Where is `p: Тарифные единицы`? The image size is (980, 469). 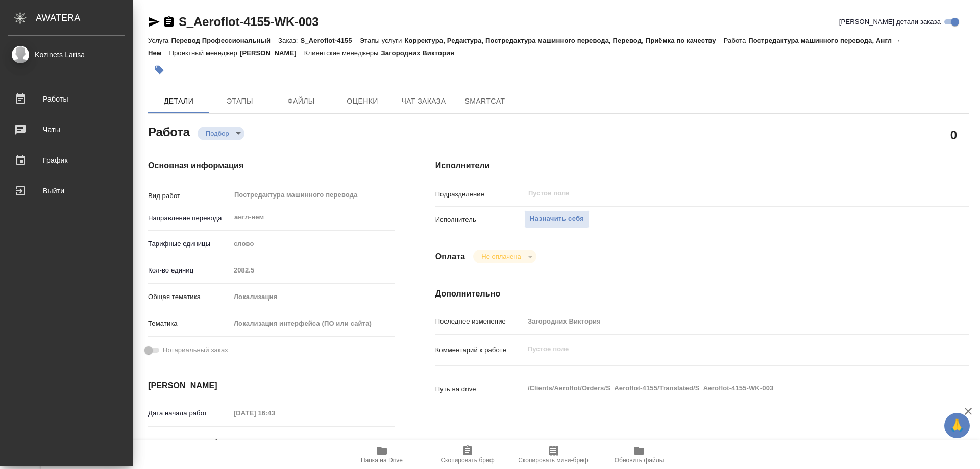
p: Тарифные единицы is located at coordinates (189, 244).